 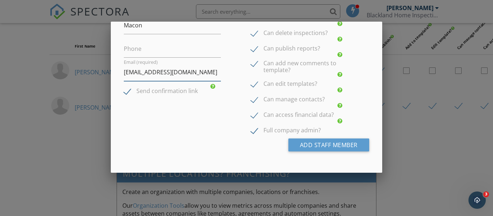 What do you see at coordinates (329, 145) in the screenshot?
I see `button: Add Staff Member` at bounding box center [329, 145].